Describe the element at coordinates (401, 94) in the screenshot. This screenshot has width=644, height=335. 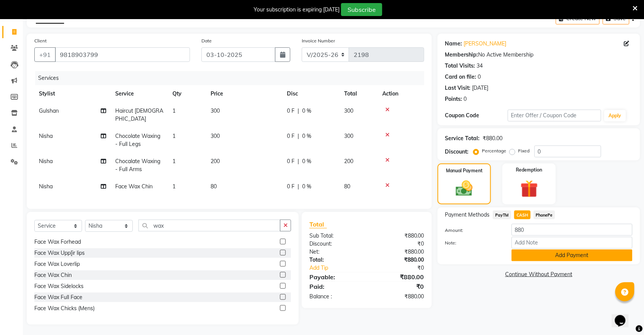
I see `th: Action` at that location.